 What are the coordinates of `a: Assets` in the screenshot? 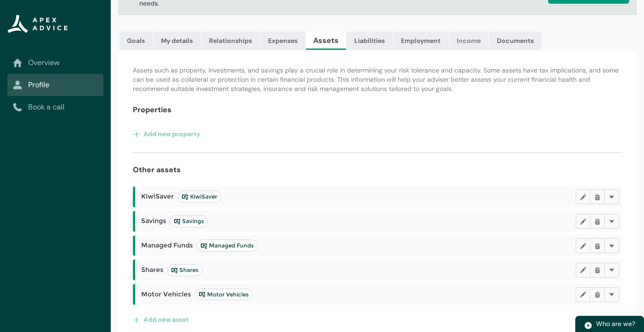 It's located at (326, 41).